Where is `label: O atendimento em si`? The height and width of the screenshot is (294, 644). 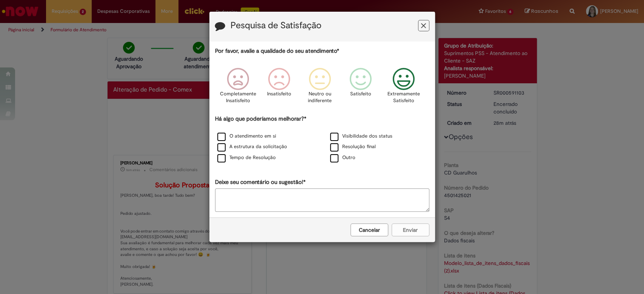 label: O atendimento em si is located at coordinates (247, 136).